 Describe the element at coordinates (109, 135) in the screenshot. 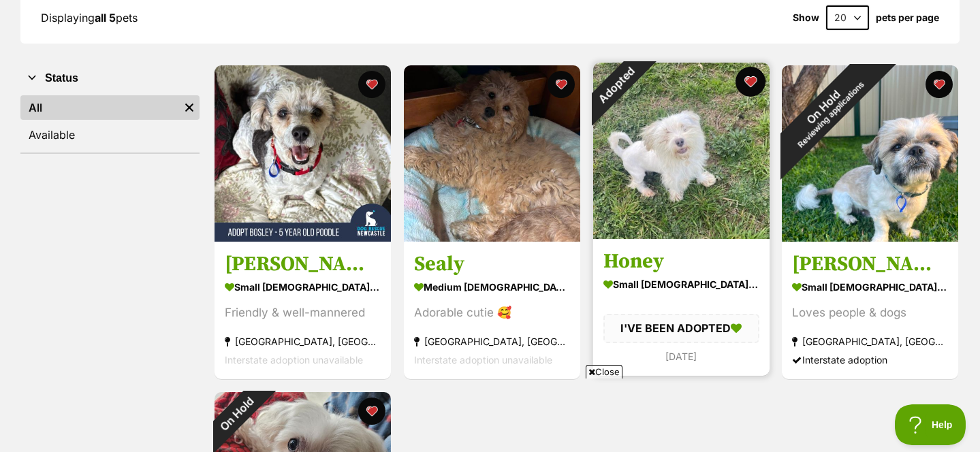

I see `a: Available` at that location.